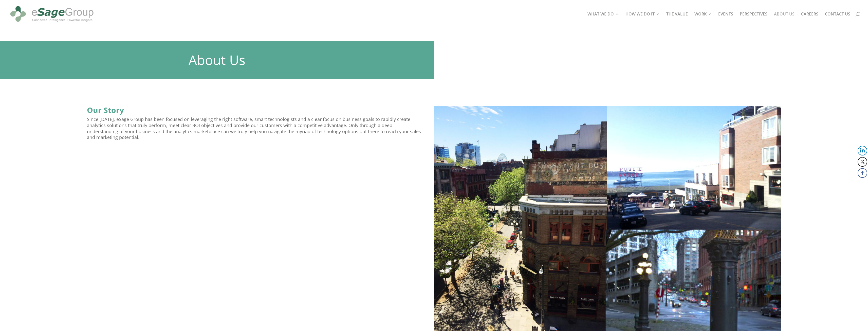 This screenshot has height=331, width=868. What do you see at coordinates (726, 20) in the screenshot?
I see `a: EVENTS` at bounding box center [726, 20].